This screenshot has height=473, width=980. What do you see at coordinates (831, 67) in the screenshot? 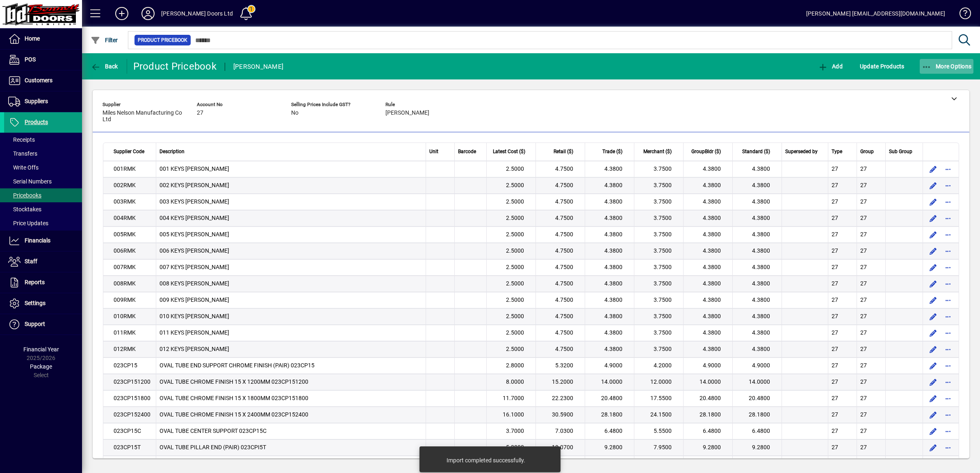
I see `span: Add` at bounding box center [831, 67].